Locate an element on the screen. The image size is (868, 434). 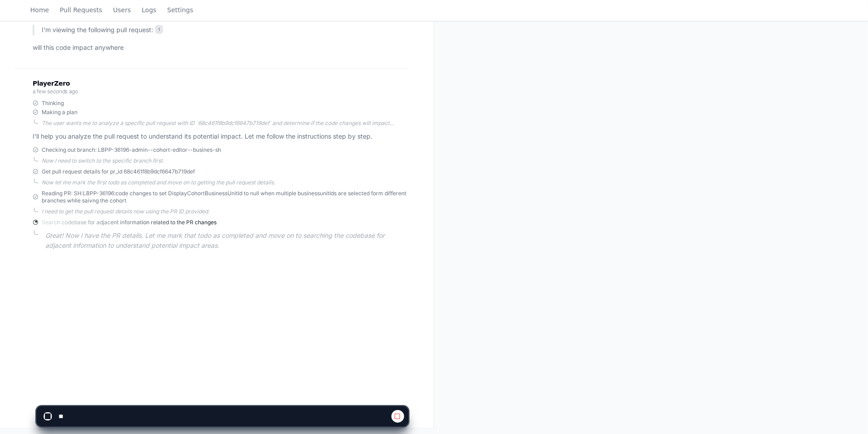
span: Home is located at coordinates (40, 10).